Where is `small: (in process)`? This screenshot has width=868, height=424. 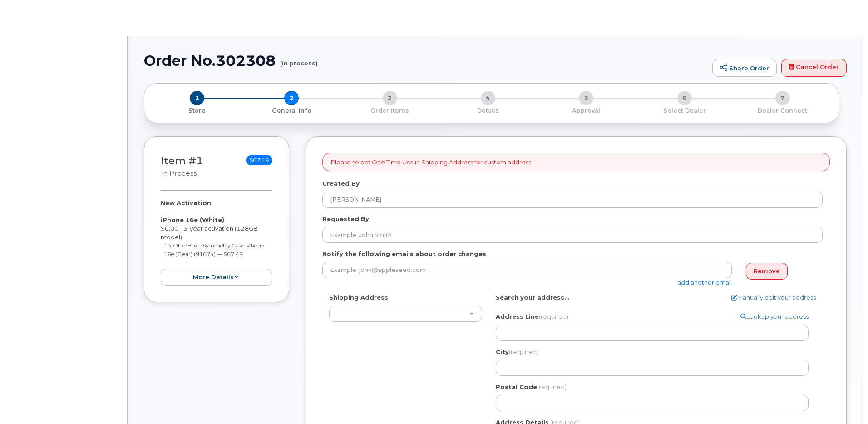 small: (in process) is located at coordinates (299, 60).